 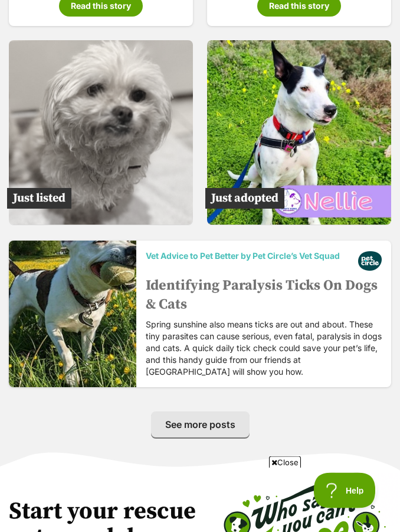 What do you see at coordinates (101, 222) in the screenshot?
I see `a: Just listed` at bounding box center [101, 222].